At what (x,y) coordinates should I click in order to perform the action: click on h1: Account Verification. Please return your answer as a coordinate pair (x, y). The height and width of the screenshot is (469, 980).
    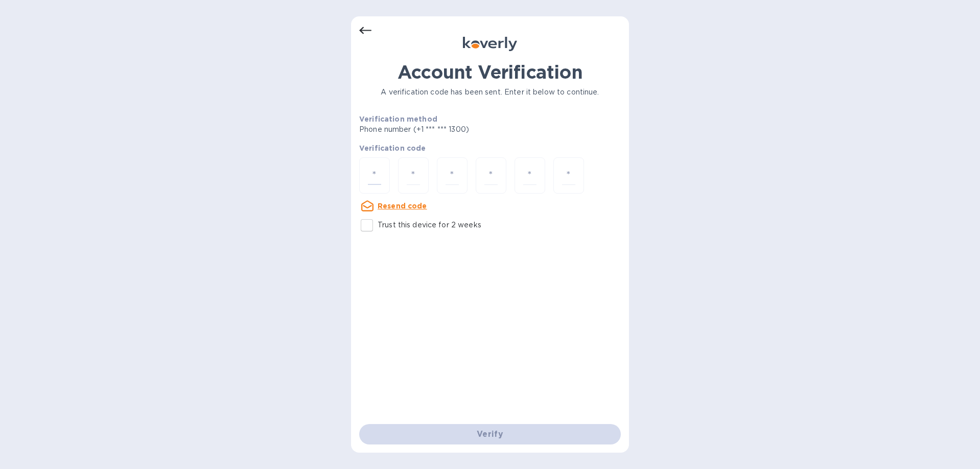
    Looking at the image, I should click on (490, 72).